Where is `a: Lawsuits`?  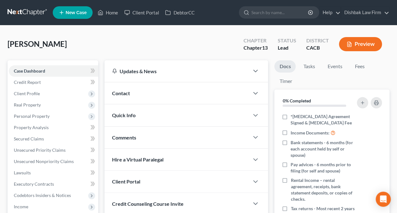
a: Lawsuits is located at coordinates (53, 173).